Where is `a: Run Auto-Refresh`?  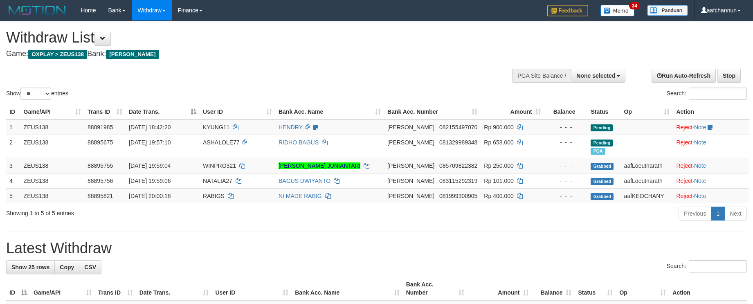 a: Run Auto-Refresh is located at coordinates (684, 76).